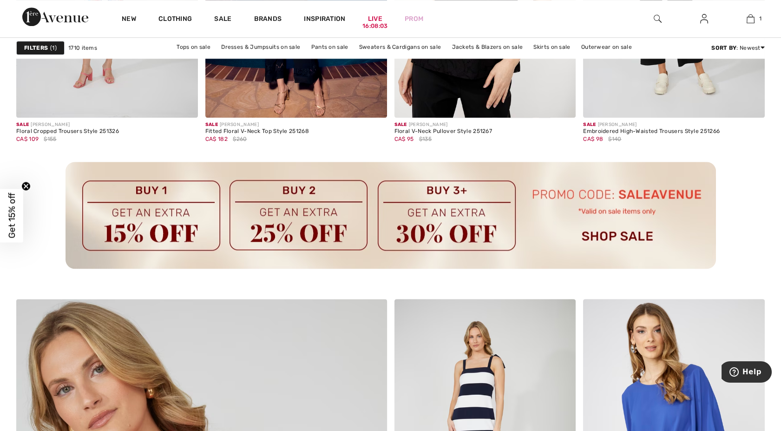  I want to click on a: Pants on sale, so click(330, 47).